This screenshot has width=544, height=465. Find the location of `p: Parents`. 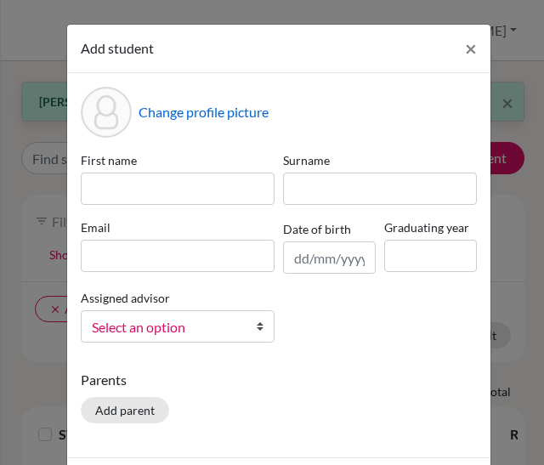

p: Parents is located at coordinates (279, 380).